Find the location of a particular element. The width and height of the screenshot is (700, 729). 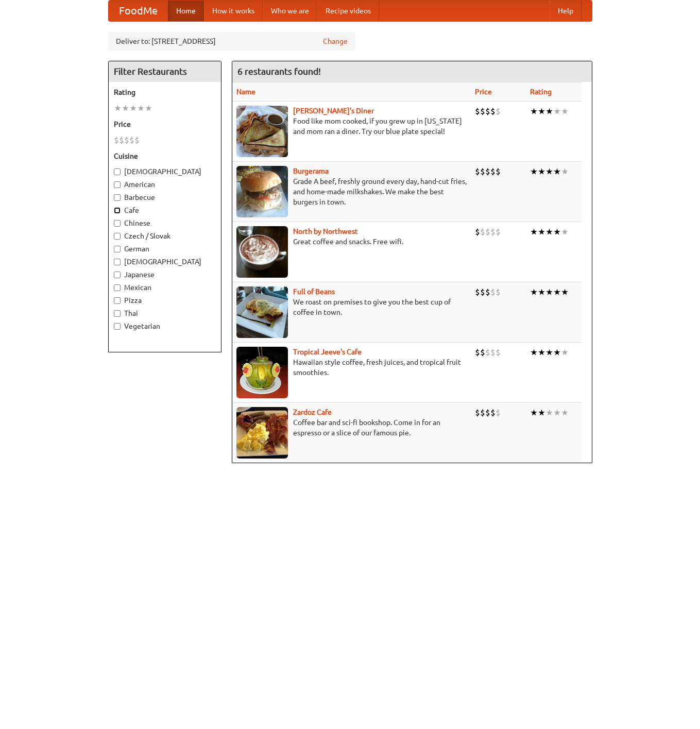

label: Mexican is located at coordinates (165, 287).